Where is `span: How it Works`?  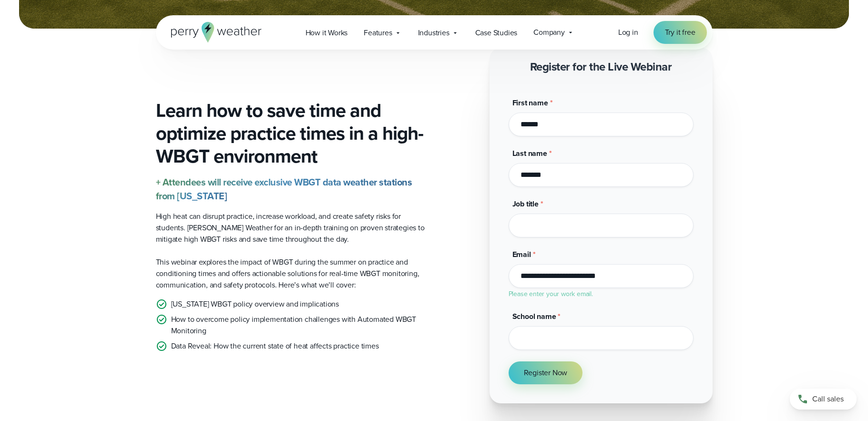 span: How it Works is located at coordinates (327, 33).